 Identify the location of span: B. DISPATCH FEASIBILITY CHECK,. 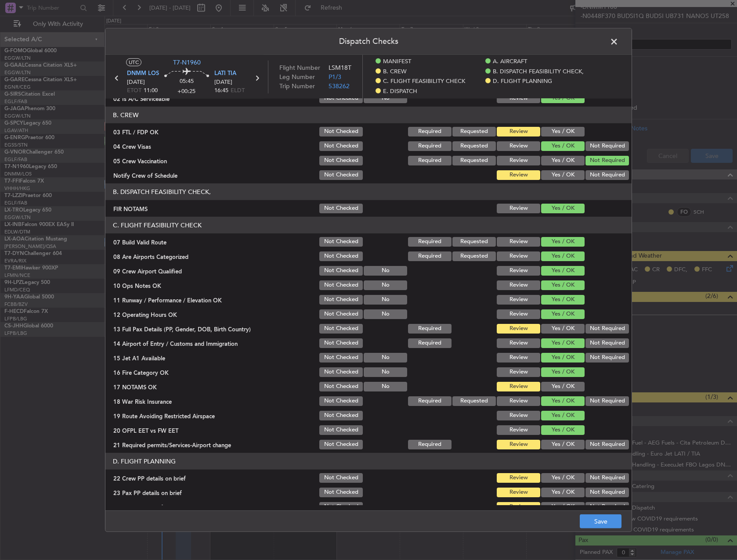
(538, 72).